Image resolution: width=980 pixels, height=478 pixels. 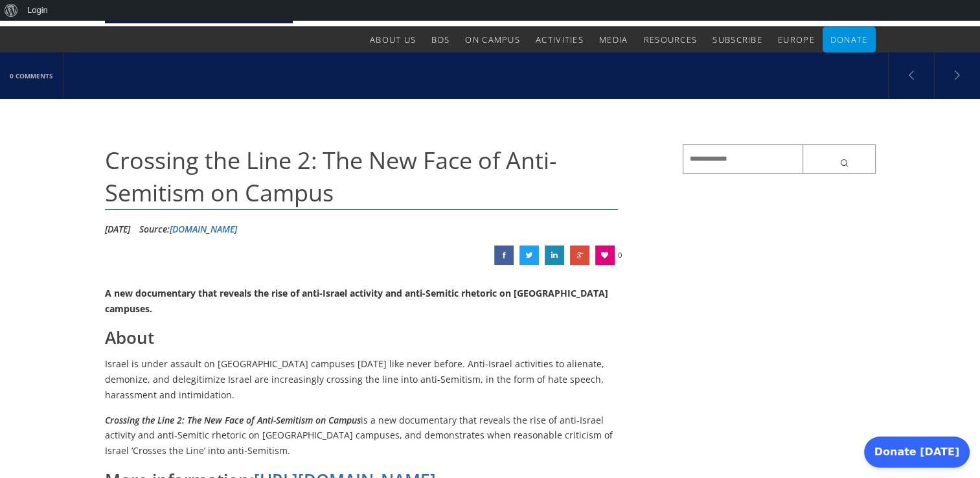 I want to click on a: Donate, so click(x=849, y=39).